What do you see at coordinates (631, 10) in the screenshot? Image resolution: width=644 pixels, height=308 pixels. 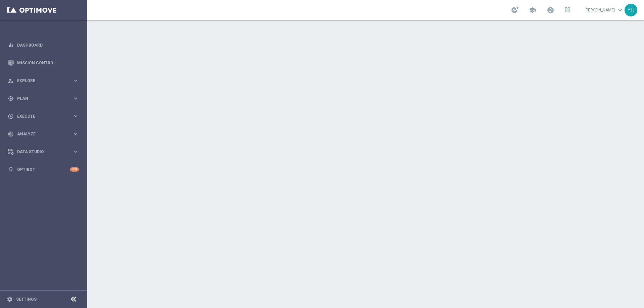 I see `div: YB` at bounding box center [631, 10].